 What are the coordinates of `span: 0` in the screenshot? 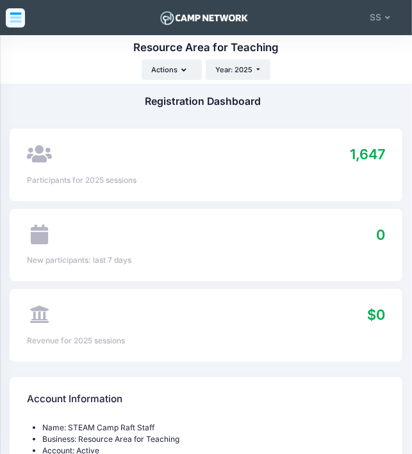 It's located at (380, 235).